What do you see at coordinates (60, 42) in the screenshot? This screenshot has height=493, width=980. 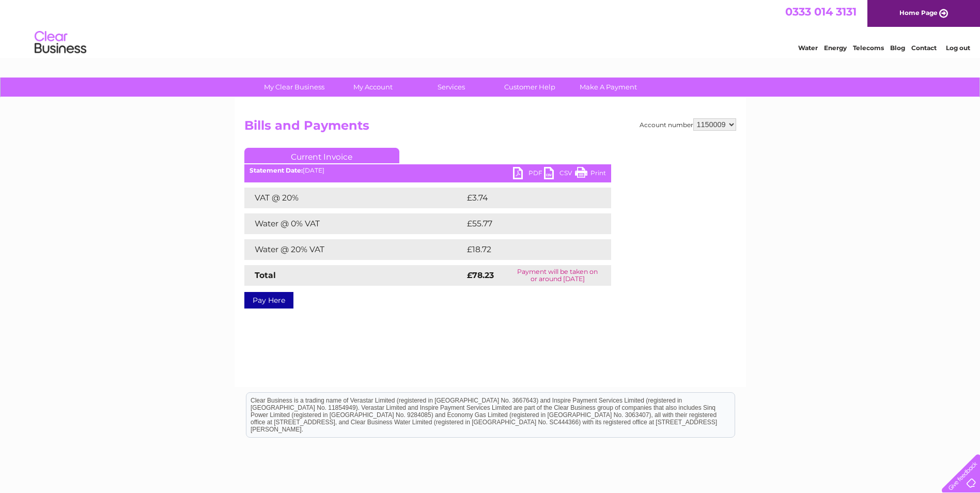 I see `img: logo.png` at bounding box center [60, 42].